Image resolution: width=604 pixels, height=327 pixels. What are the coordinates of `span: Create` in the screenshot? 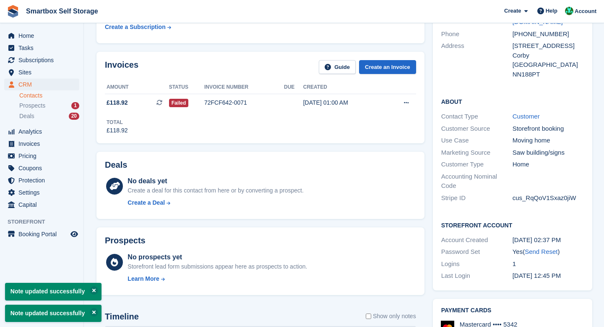 It's located at (513, 11).